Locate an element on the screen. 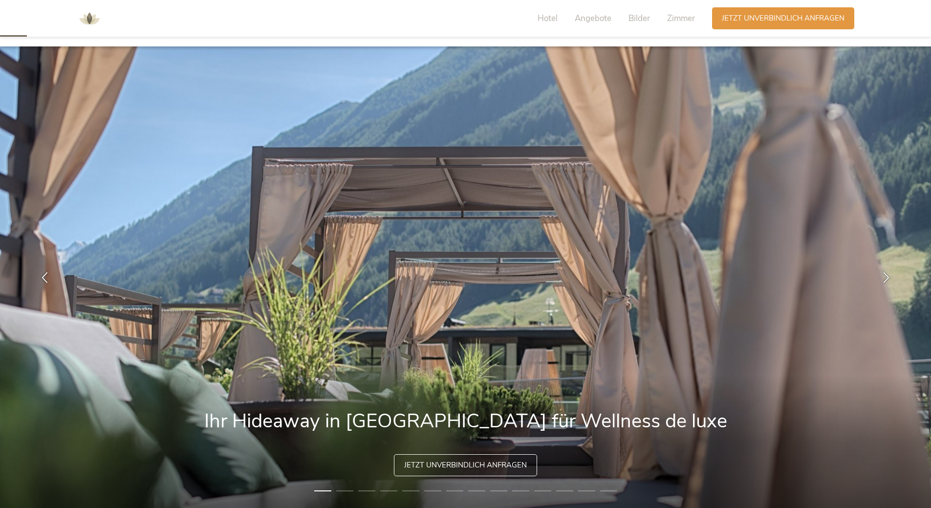  span: Zimmer is located at coordinates (681, 18).